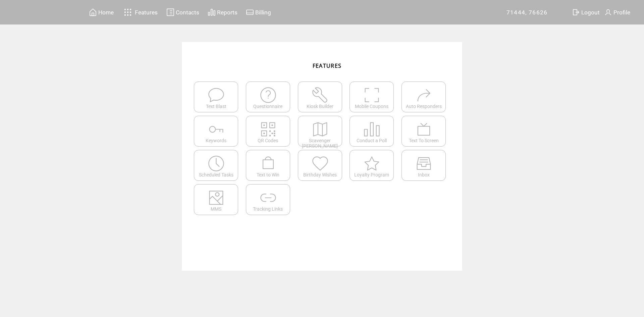 The image size is (644, 317). What do you see at coordinates (590, 13) in the screenshot?
I see `span: Logout` at bounding box center [590, 13].